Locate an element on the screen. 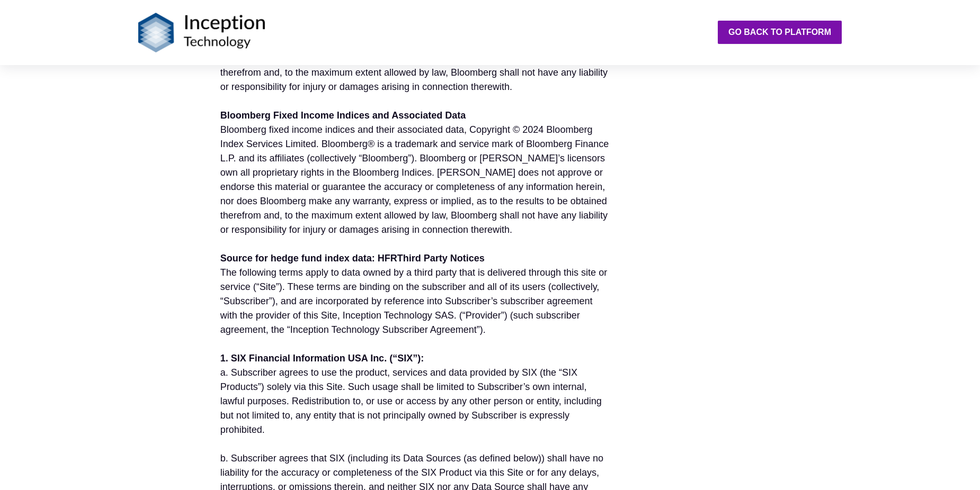  p: a. Subscriber agrees to use the product, services and data provided by SIX (the “SIX Products”) s... is located at coordinates (416, 401).